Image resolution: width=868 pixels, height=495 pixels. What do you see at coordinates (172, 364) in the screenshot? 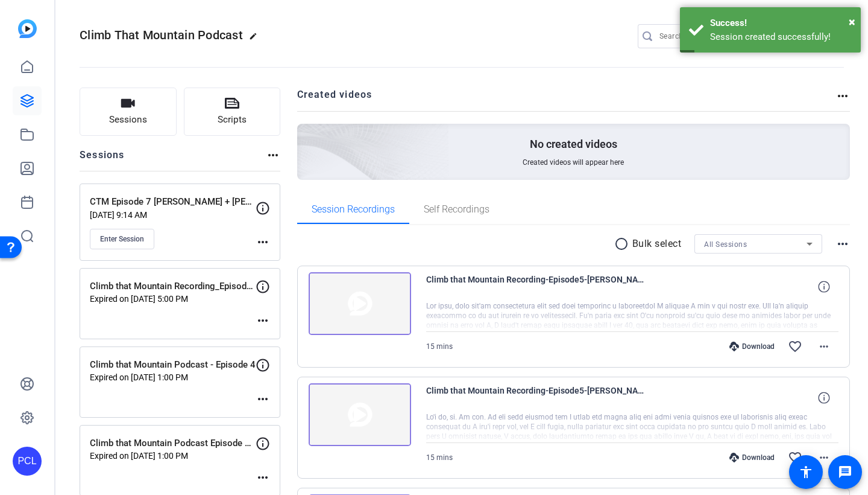
I see `p: Climb that Mountain Podcast - Episode 4` at bounding box center [172, 364].